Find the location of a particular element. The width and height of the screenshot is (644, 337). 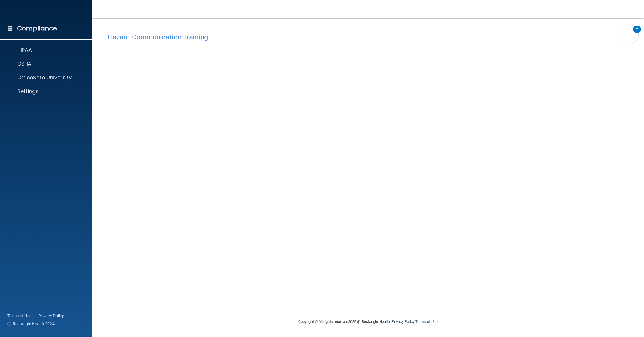

a: Settings is located at coordinates (45, 92).